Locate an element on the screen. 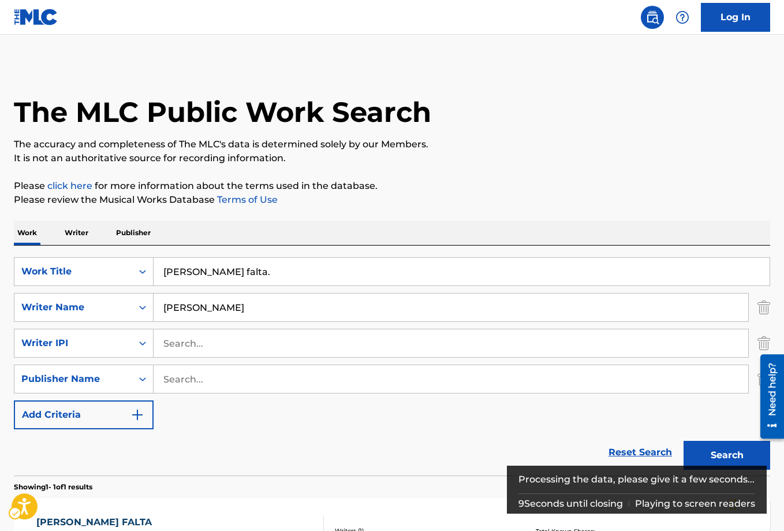 The height and width of the screenshot is (531, 784). span: 9 is located at coordinates (521, 503).